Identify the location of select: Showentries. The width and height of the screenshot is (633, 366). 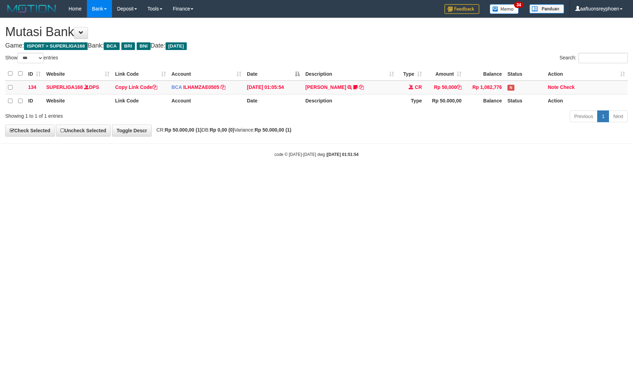
(30, 58).